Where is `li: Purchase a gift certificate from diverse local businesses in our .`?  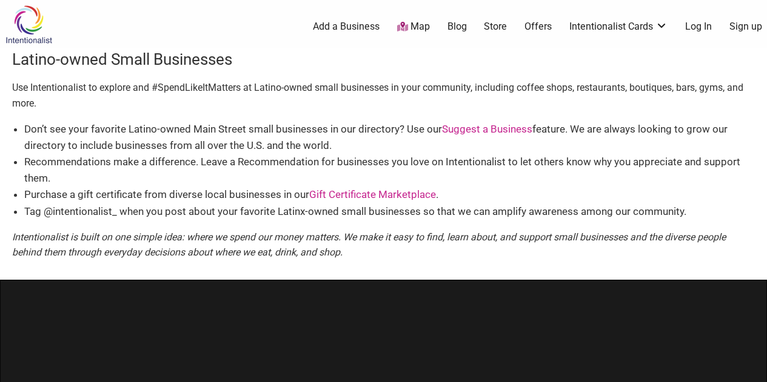
li: Purchase a gift certificate from diverse local businesses in our . is located at coordinates (389, 195).